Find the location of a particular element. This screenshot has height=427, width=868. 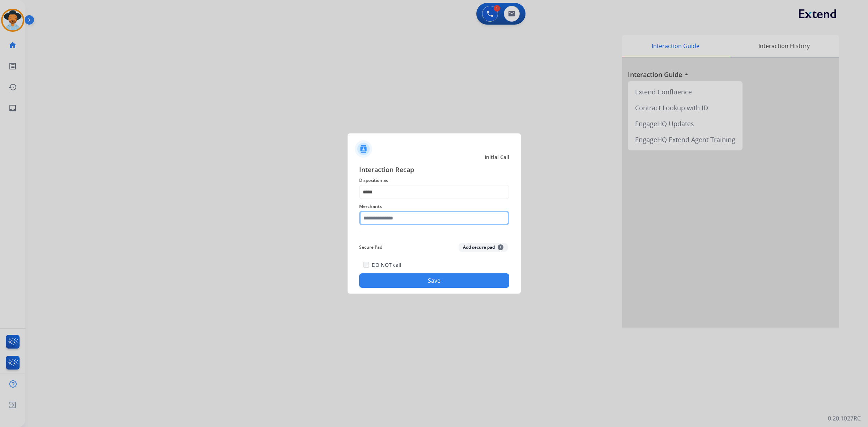

span: Merchants is located at coordinates (434, 207).